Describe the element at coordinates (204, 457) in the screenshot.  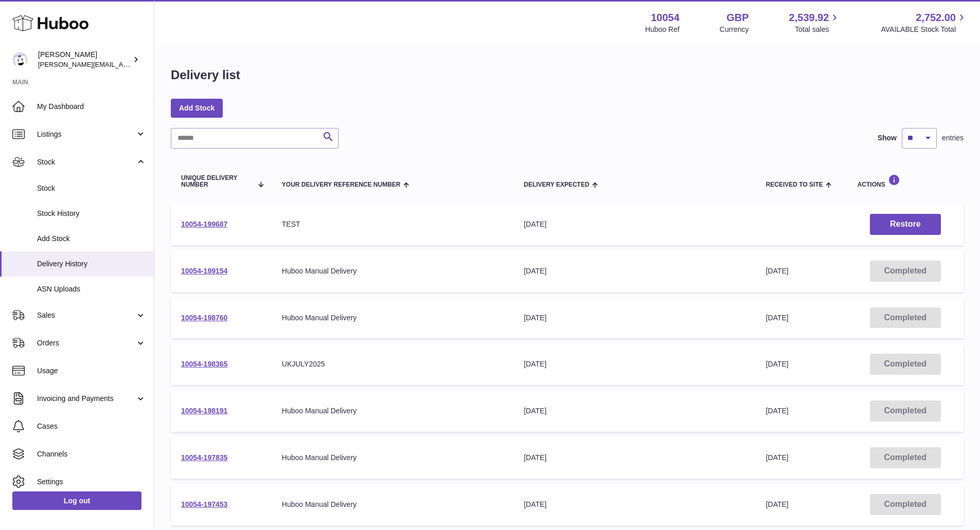
I see `a: 10054-197835` at that location.